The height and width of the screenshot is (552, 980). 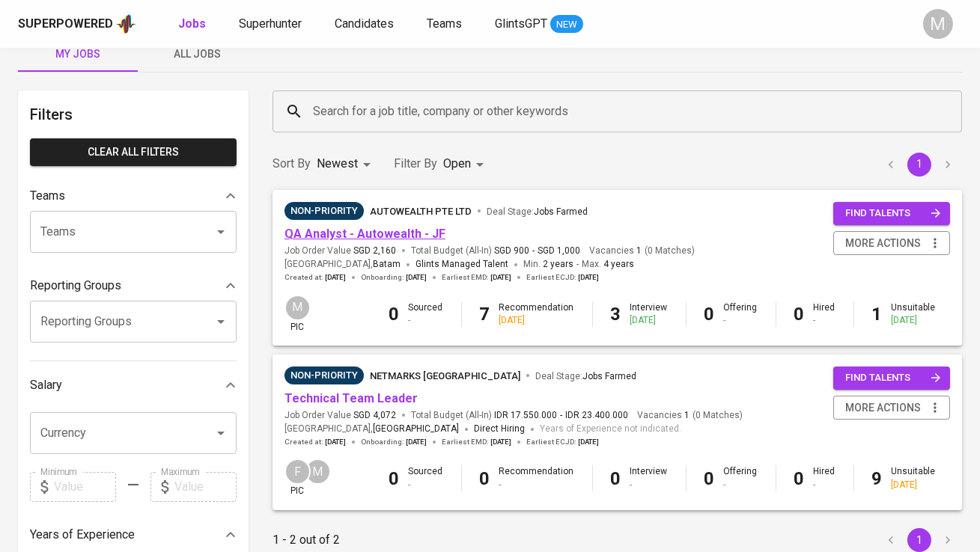 What do you see at coordinates (306, 541) in the screenshot?
I see `p: 1 - 2 out of 2` at bounding box center [306, 541].